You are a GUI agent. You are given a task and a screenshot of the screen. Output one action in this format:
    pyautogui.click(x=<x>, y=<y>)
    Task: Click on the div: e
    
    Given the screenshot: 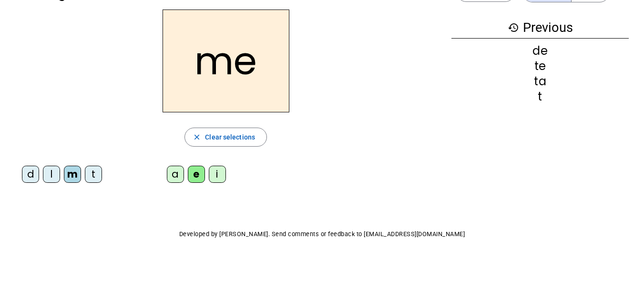 What is the action you would take?
    pyautogui.click(x=196, y=175)
    